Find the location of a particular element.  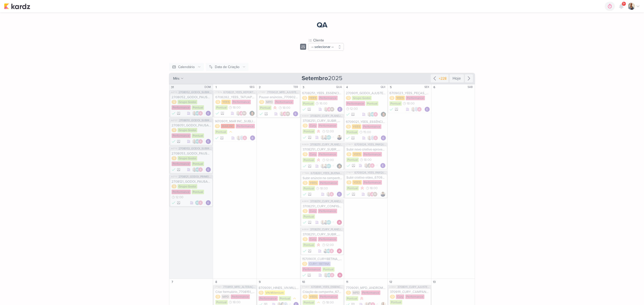

span: 2708052_GODOI_SUBIR_CONTEUDO_SOCIAL_EM_PERFORMANCE_SABIN is located at coordinates (195, 92).